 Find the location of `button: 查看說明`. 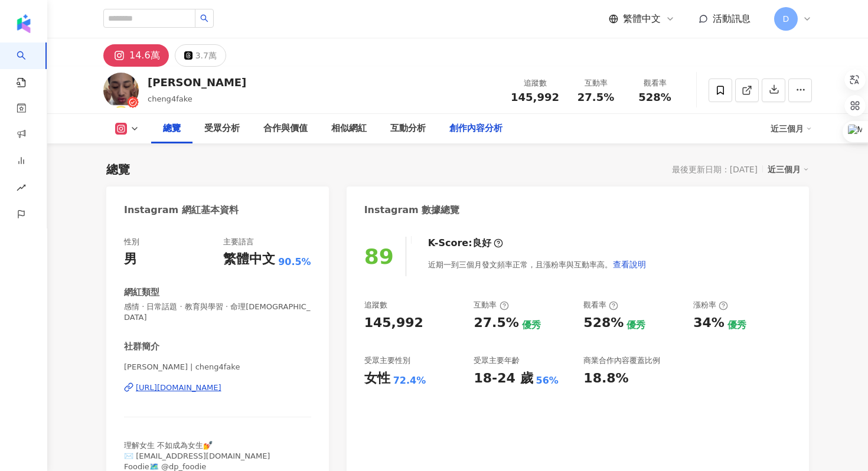

button: 查看說明 is located at coordinates (629, 265).